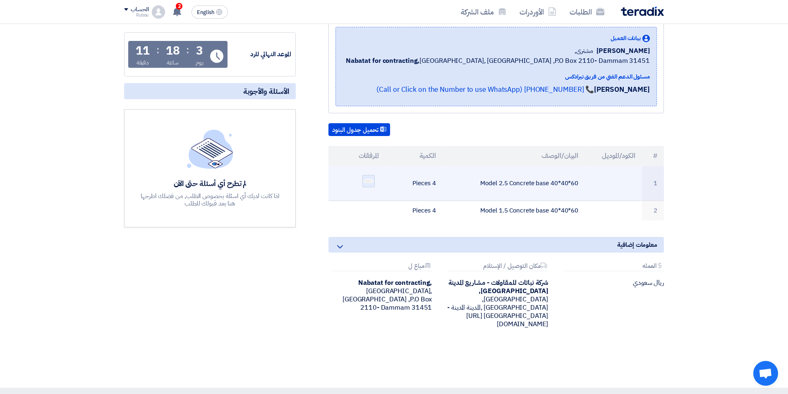  I want to click on a: ملف الشركة, so click(484, 12).